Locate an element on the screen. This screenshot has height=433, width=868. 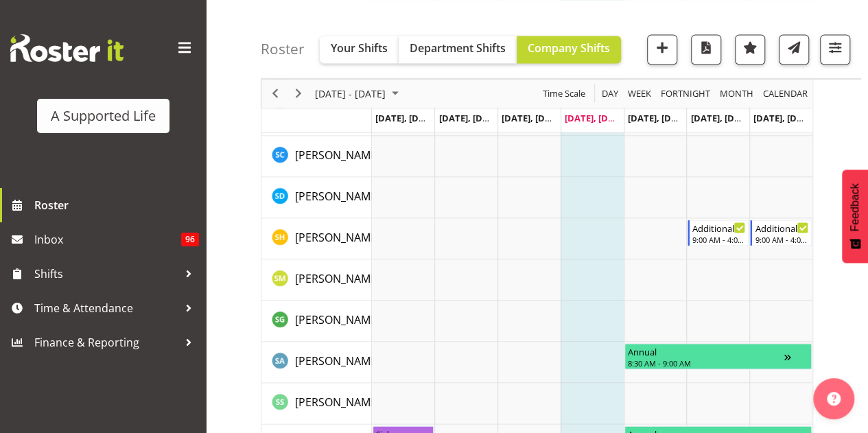
span: Day is located at coordinates (610, 93).